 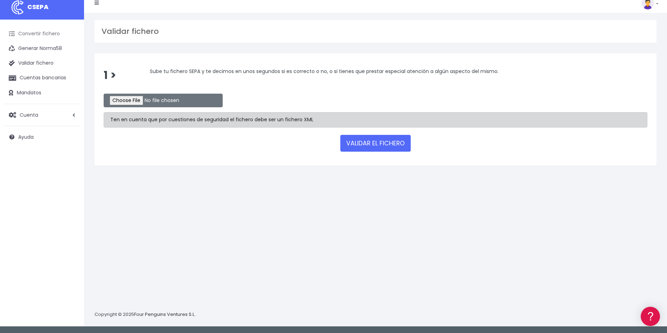 I want to click on a: Videotutoriales, so click(x=70, y=115).